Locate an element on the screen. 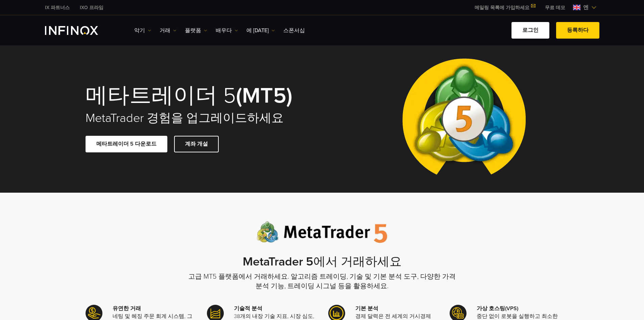 The height and width of the screenshot is (320, 644). font: 가상 호스팅(VPS) is located at coordinates (497, 308).